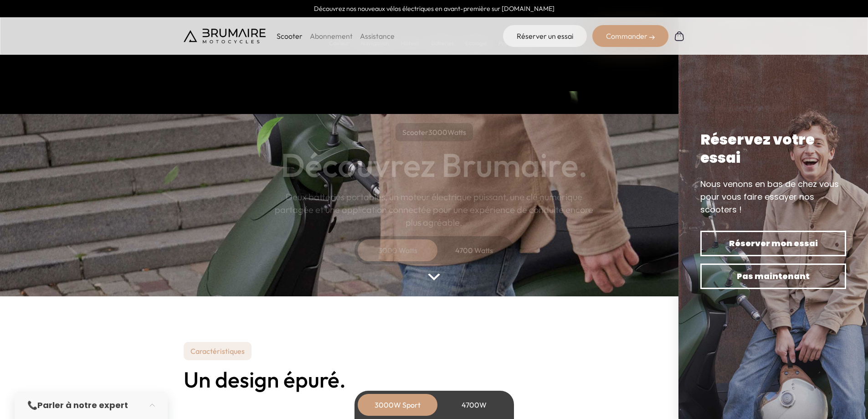 The image size is (868, 419). Describe the element at coordinates (434, 132) in the screenshot. I see `p: Scooter Watts` at that location.